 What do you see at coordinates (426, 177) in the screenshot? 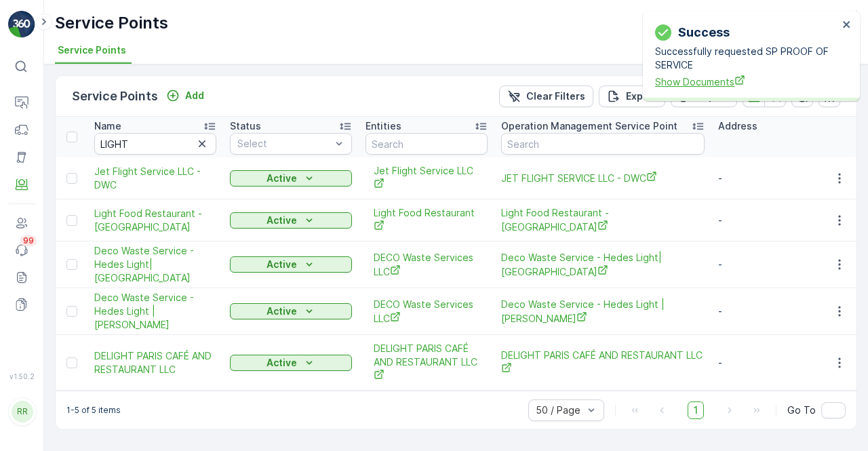
I see `a: Jet Flight Service LLC` at bounding box center [426, 177].